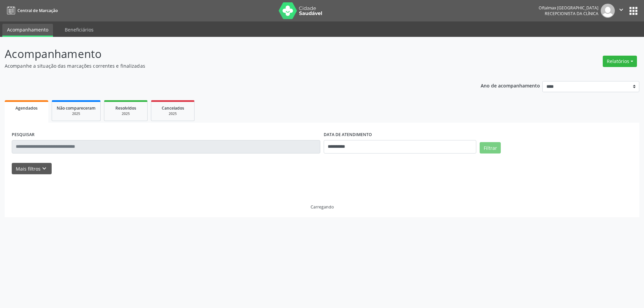  I want to click on button: Relatórios, so click(620, 61).